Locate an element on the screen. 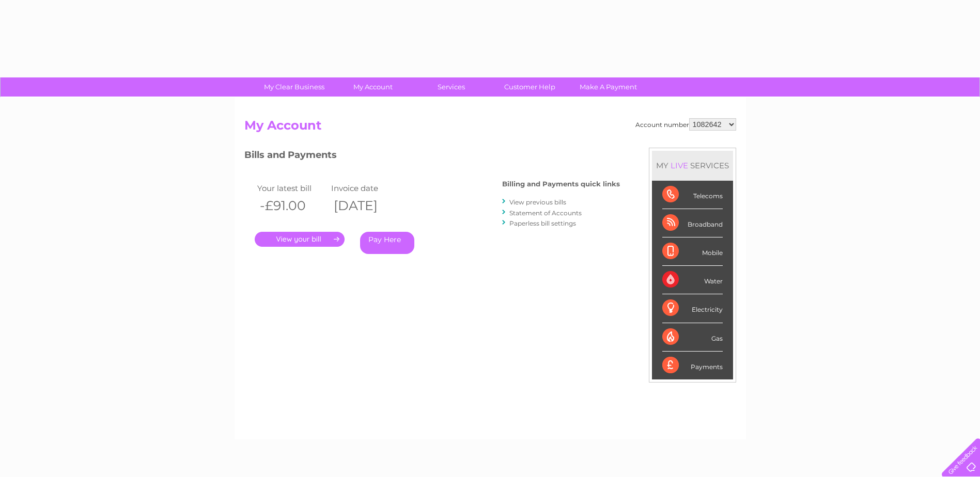 The width and height of the screenshot is (980, 477). th: -£91.00 is located at coordinates (292, 206).